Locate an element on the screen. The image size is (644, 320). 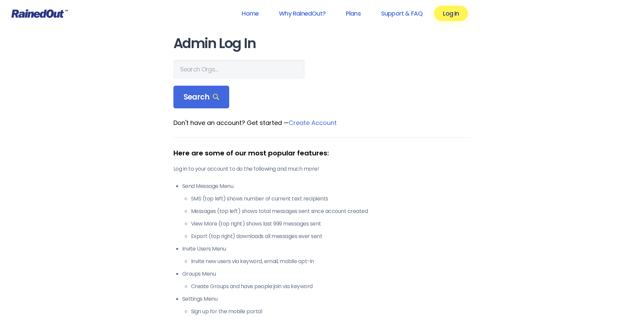
li: SMS (top left) shows number of current text recipients is located at coordinates (331, 199).